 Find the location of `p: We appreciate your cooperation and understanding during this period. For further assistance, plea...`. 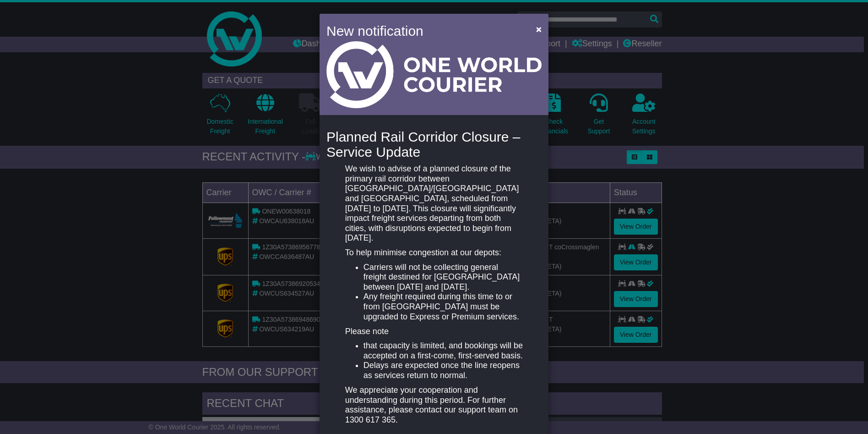

p: We appreciate your cooperation and understanding during this period. For further assistance, plea... is located at coordinates (434, 405).